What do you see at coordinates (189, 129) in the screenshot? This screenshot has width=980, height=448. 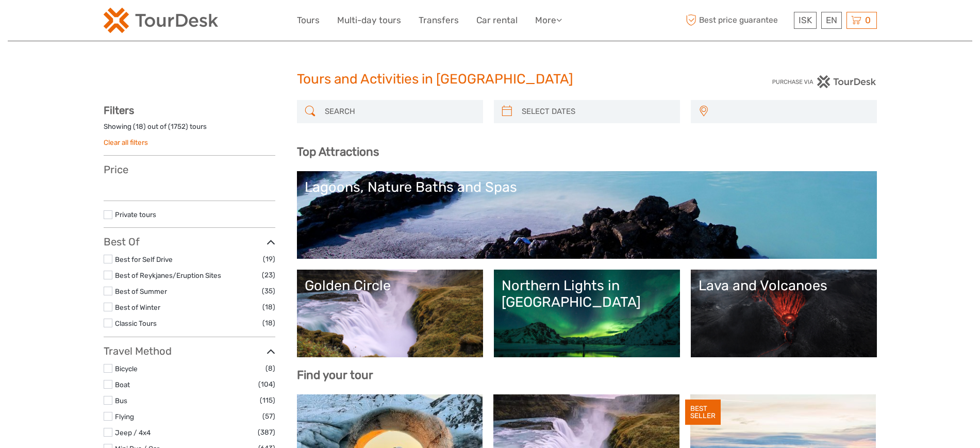 I see `div: Showing ( ) out of ( ) tours` at bounding box center [189, 129].